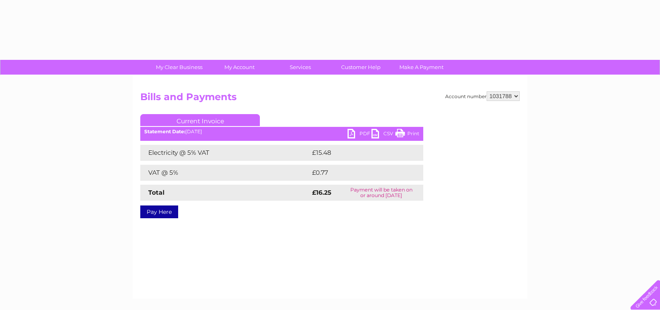 The height and width of the screenshot is (310, 660). Describe the element at coordinates (330, 99) in the screenshot. I see `h2: Bills and Payments` at that location.